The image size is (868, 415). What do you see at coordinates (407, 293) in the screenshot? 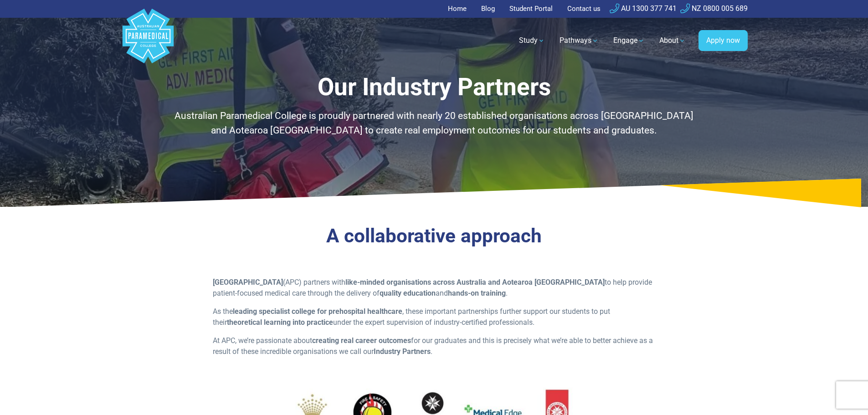
I see `strong: quality education` at bounding box center [407, 293].